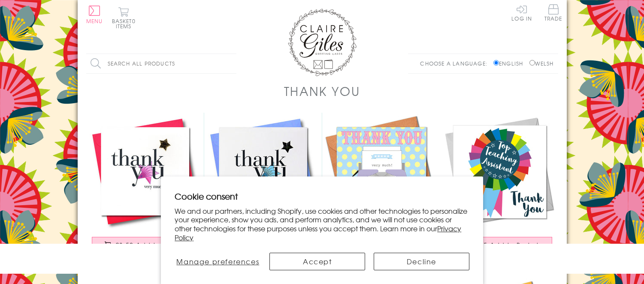 The height and width of the screenshot is (284, 644). Describe the element at coordinates (145, 187) in the screenshot. I see `a: Thank You Card, Pink Star, Thank You Very Much, Embellished with a padded star £3.50 Add to Basket` at that location.